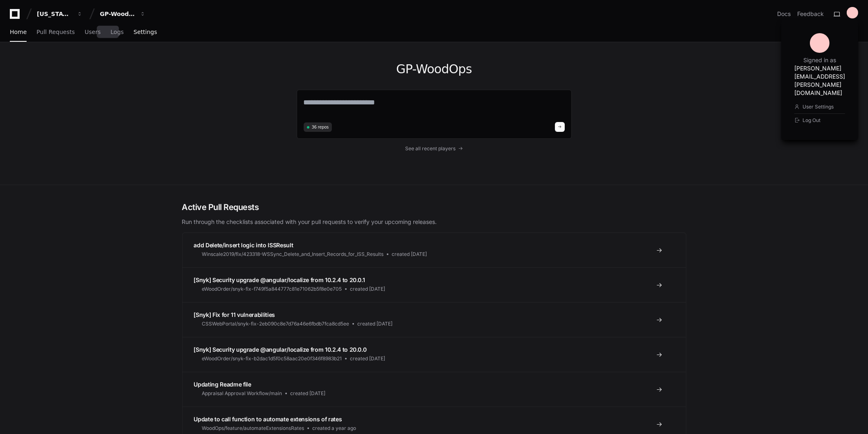 Image resolution: width=868 pixels, height=434 pixels. What do you see at coordinates (819, 60) in the screenshot?
I see `p: Signed in as` at bounding box center [819, 60].